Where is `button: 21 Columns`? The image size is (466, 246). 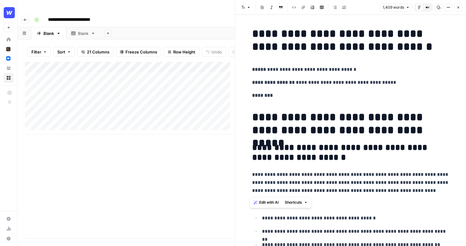 button: 21 Columns is located at coordinates (95, 52).